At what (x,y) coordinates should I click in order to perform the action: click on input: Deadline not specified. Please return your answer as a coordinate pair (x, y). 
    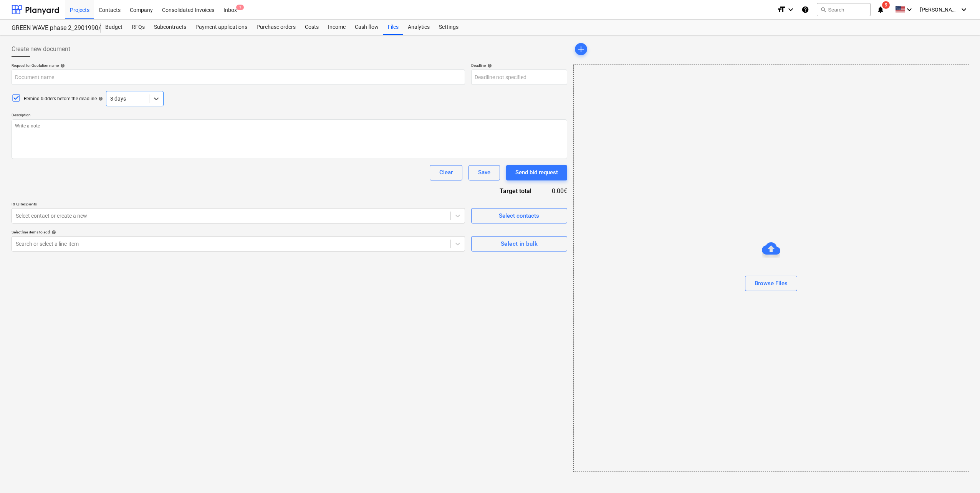
    Looking at the image, I should click on (519, 77).